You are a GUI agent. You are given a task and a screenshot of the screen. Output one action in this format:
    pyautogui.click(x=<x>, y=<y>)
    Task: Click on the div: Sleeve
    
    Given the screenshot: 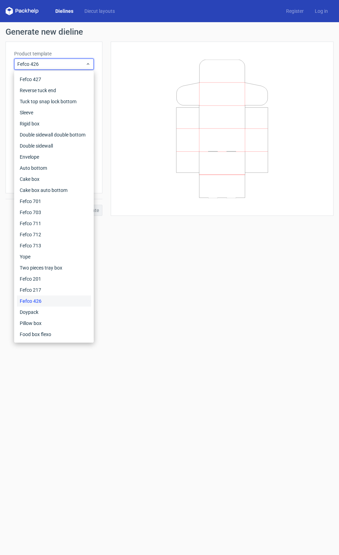 What is the action you would take?
    pyautogui.click(x=54, y=113)
    